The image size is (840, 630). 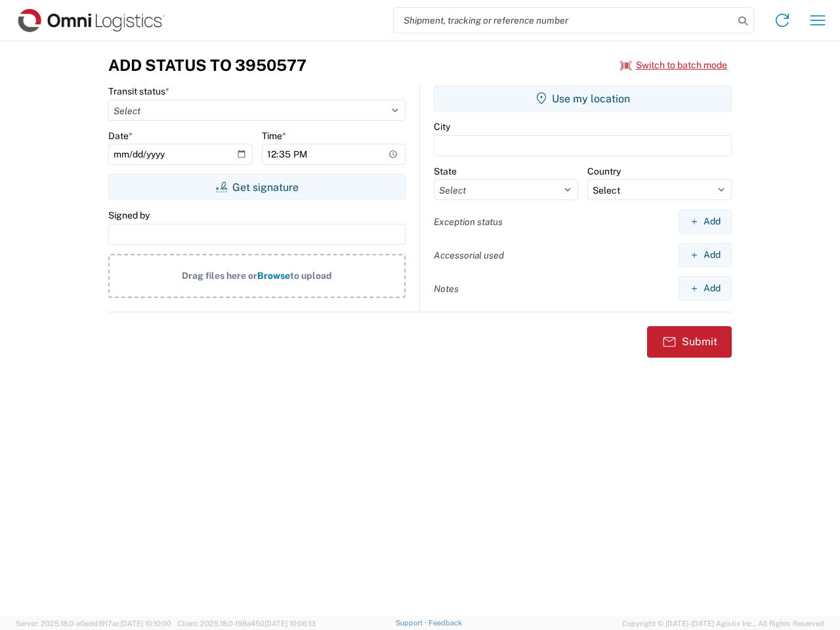 I want to click on label: Notes, so click(x=446, y=288).